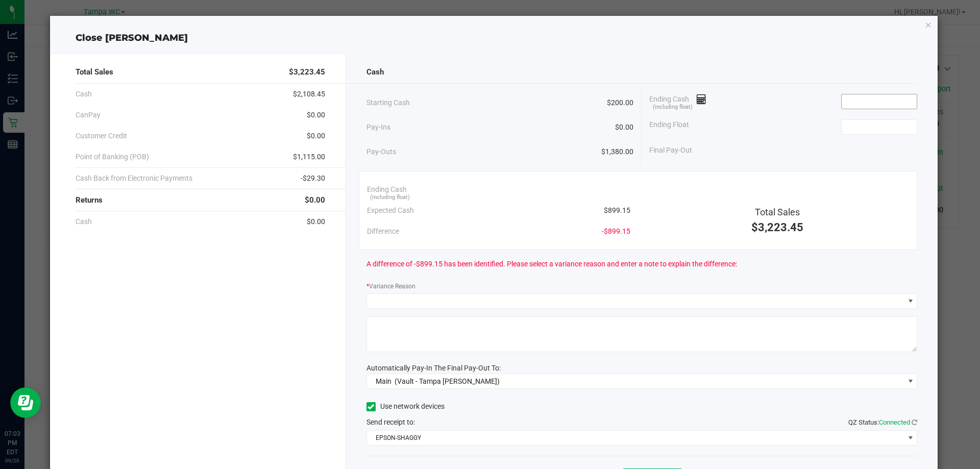  I want to click on span: $1,115.00, so click(309, 157).